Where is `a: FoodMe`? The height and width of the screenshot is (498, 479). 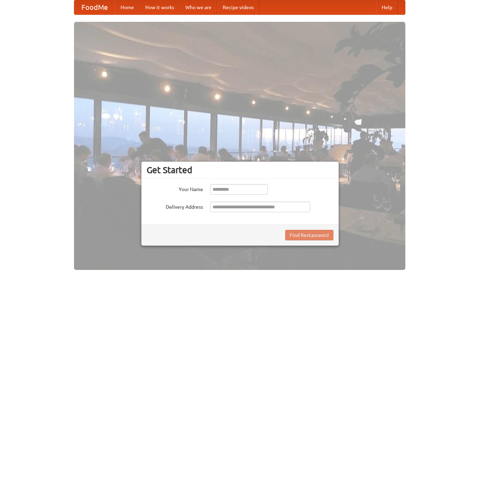
a: FoodMe is located at coordinates (94, 7).